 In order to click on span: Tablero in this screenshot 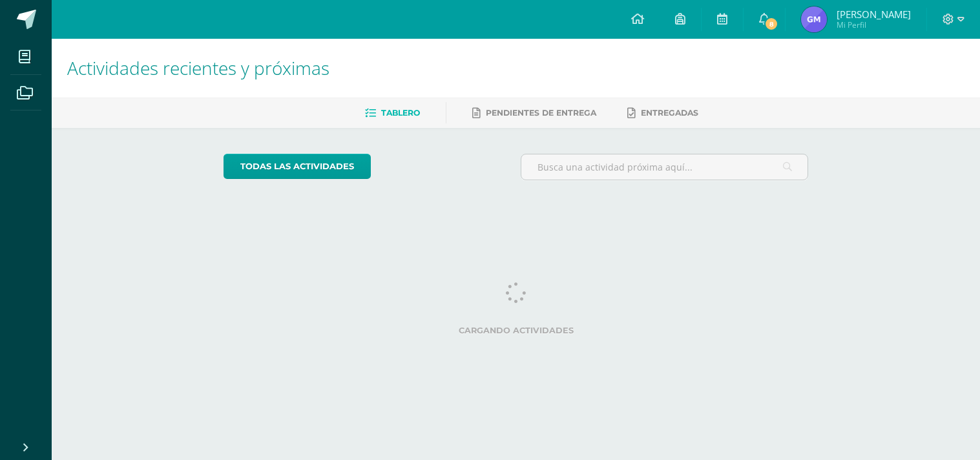, I will do `click(400, 112)`.